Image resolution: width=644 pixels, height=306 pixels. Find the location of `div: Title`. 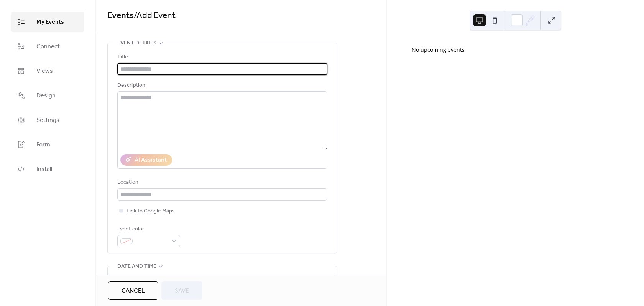

div: Title is located at coordinates (222, 57).